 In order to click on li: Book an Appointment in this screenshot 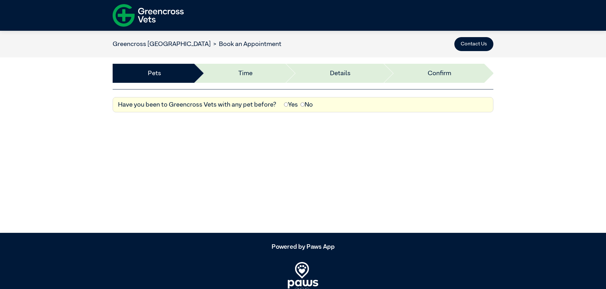, I will do `click(246, 44)`.